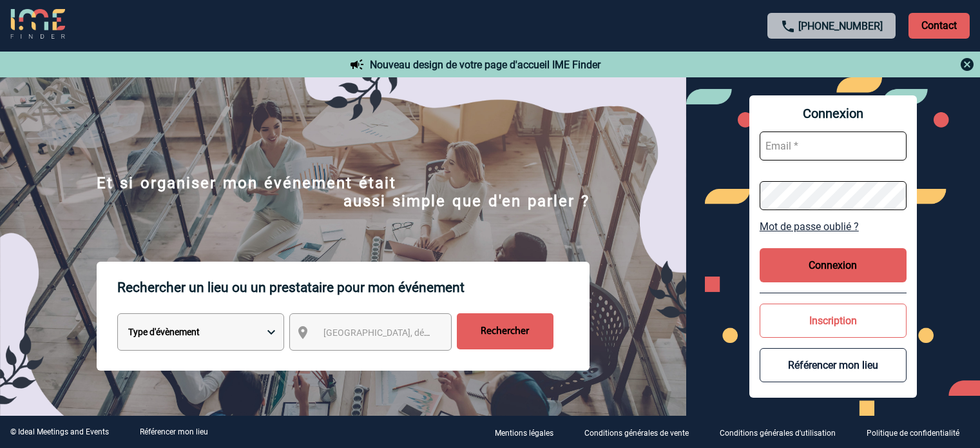 Image resolution: width=980 pixels, height=448 pixels. What do you see at coordinates (918, 431) in the screenshot?
I see `a: Politique de confidentialité` at bounding box center [918, 431].